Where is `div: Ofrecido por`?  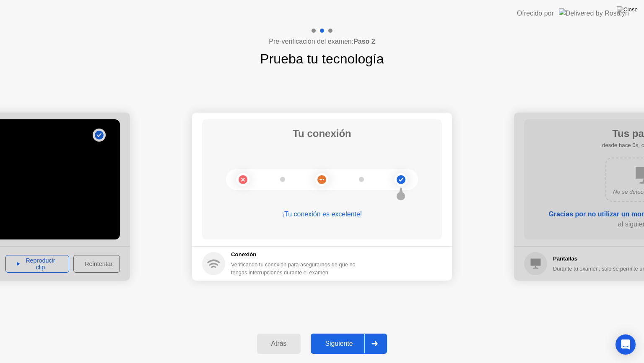
div: Ofrecido por is located at coordinates (536, 14).